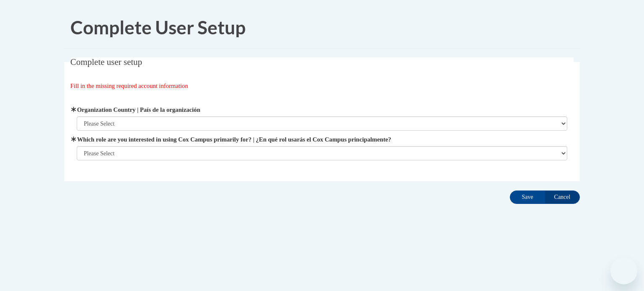 Image resolution: width=644 pixels, height=291 pixels. Describe the element at coordinates (158, 27) in the screenshot. I see `span: Complete User Setup` at that location.